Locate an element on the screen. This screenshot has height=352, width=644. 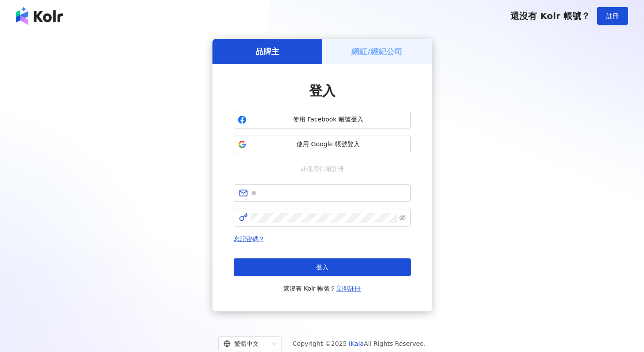
button: 使用 Google 帳號登入 is located at coordinates (322, 145).